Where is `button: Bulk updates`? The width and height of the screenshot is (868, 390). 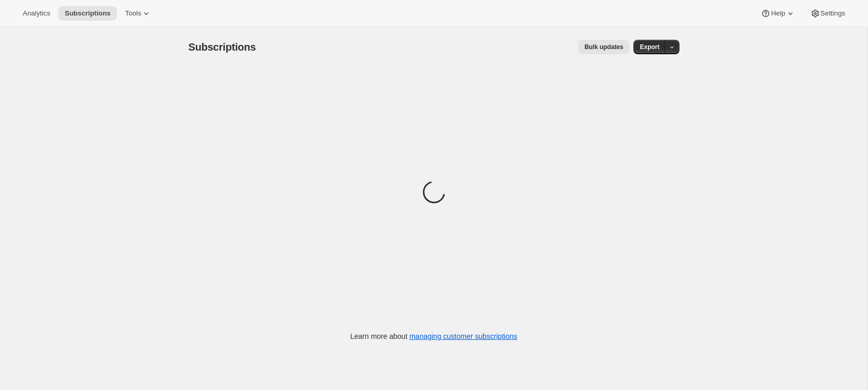 button: Bulk updates is located at coordinates (604, 47).